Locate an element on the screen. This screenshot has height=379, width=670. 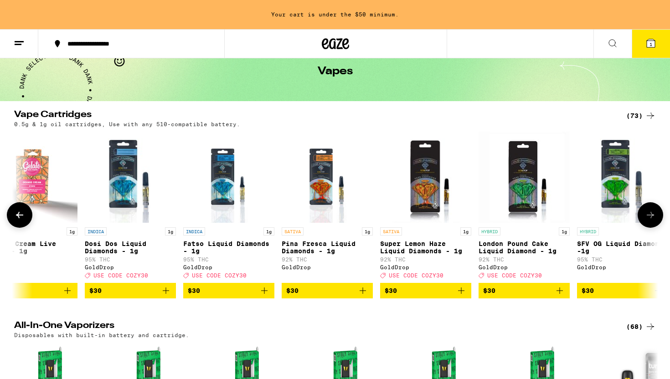
p: 0.5g & 1g oil cartridges, Use with any 510-compatible battery. is located at coordinates (127, 124).